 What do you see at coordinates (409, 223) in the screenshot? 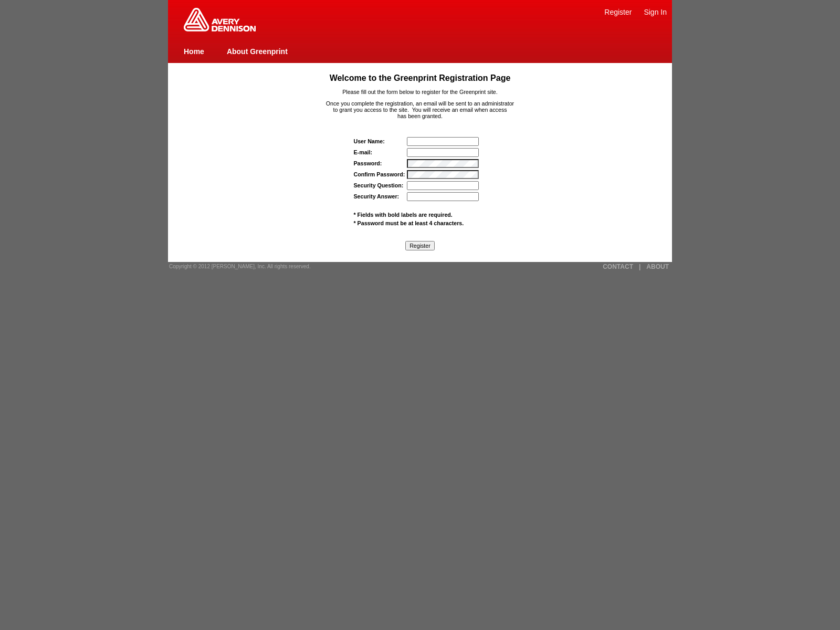
I see `span: * Password must be at least 4 characters.` at bounding box center [409, 223].